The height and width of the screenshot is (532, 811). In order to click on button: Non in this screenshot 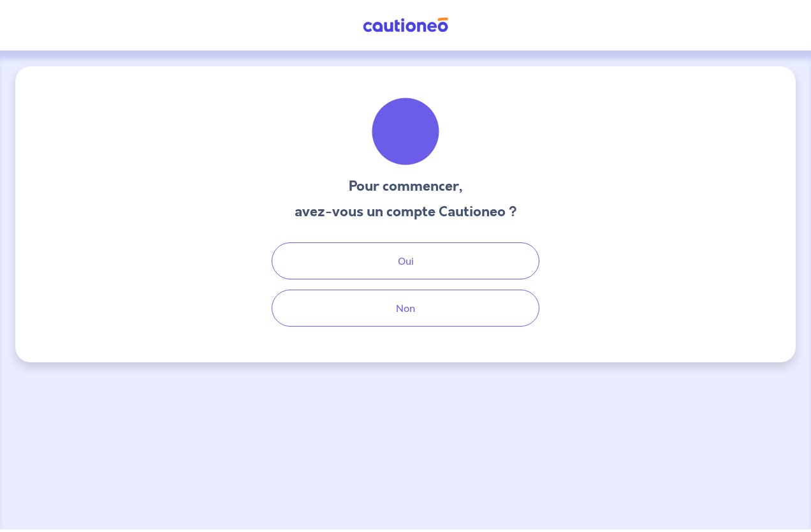, I will do `click(406, 308)`.